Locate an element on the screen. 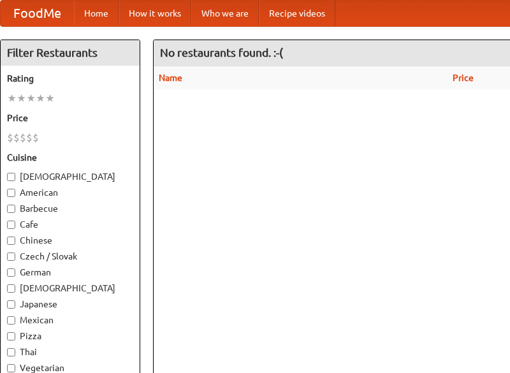 Image resolution: width=510 pixels, height=373 pixels. label: Cafe is located at coordinates (70, 224).